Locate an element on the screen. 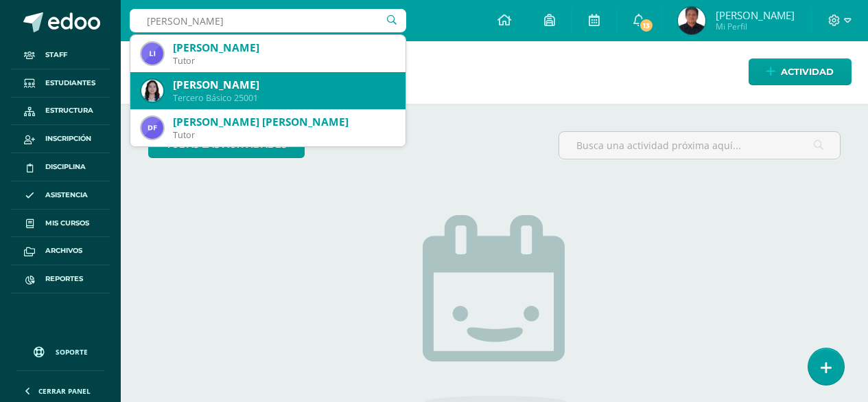 Image resolution: width=868 pixels, height=402 pixels. span: Estructura is located at coordinates (69, 111).